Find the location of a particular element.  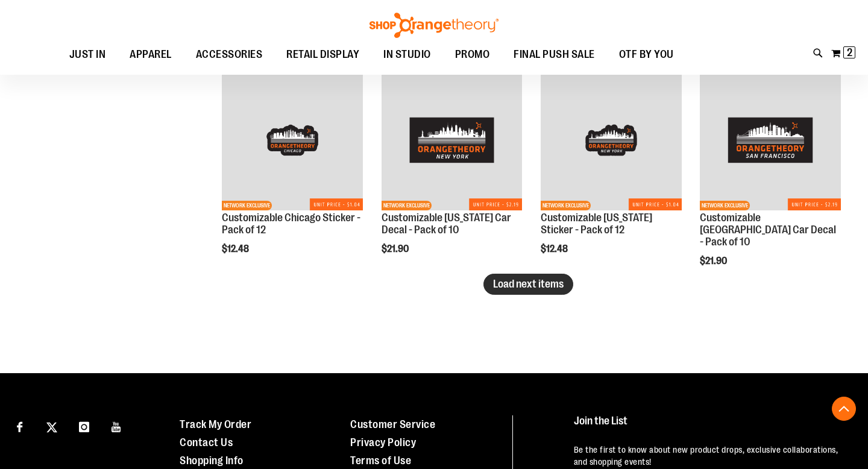

span: ACCESSORIES is located at coordinates (229, 54).